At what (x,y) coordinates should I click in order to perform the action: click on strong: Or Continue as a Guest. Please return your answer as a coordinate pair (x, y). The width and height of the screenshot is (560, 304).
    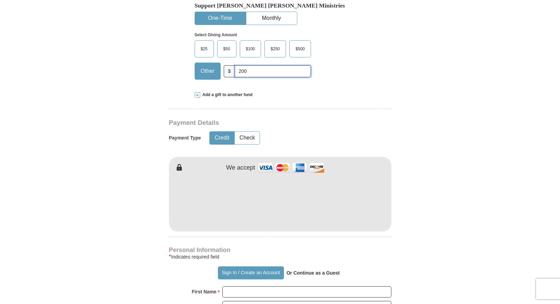
    Looking at the image, I should click on (313, 273).